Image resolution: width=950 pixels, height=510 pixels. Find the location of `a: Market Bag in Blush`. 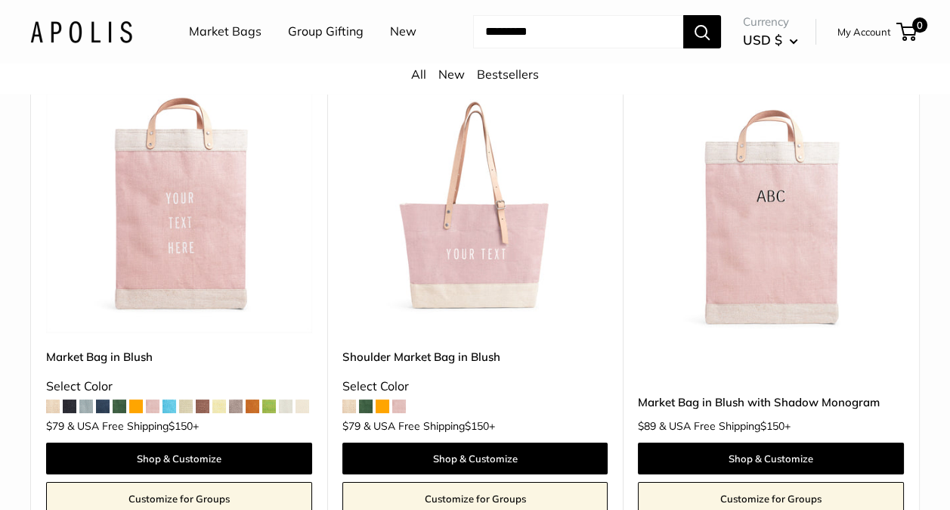

a: Market Bag in Blush is located at coordinates (179, 356).